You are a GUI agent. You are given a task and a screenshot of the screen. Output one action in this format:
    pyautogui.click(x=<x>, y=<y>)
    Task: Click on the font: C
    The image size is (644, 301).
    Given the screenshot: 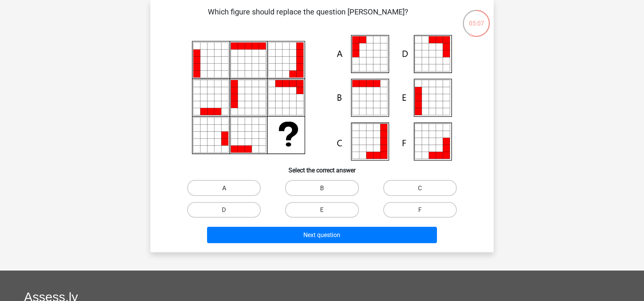 What is the action you would take?
    pyautogui.click(x=420, y=188)
    